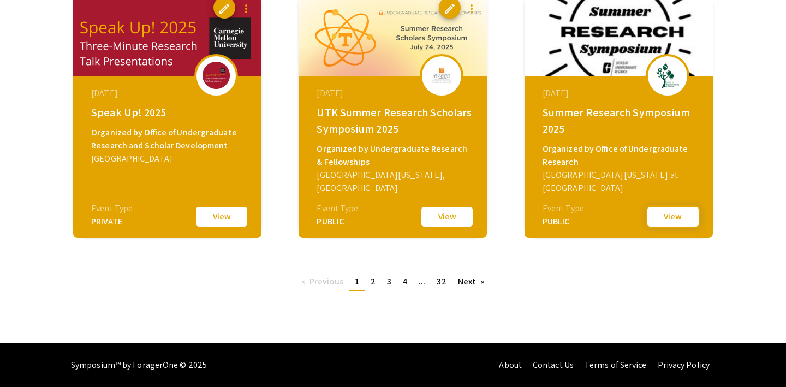 The image size is (786, 387). Describe the element at coordinates (471, 282) in the screenshot. I see `a: Next page` at that location.